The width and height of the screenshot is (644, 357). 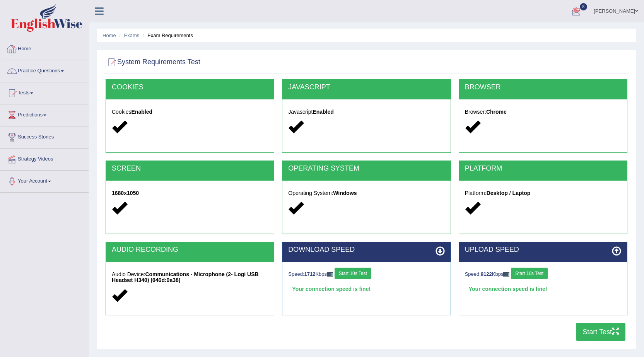 I want to click on a: Practice Questions, so click(x=44, y=70).